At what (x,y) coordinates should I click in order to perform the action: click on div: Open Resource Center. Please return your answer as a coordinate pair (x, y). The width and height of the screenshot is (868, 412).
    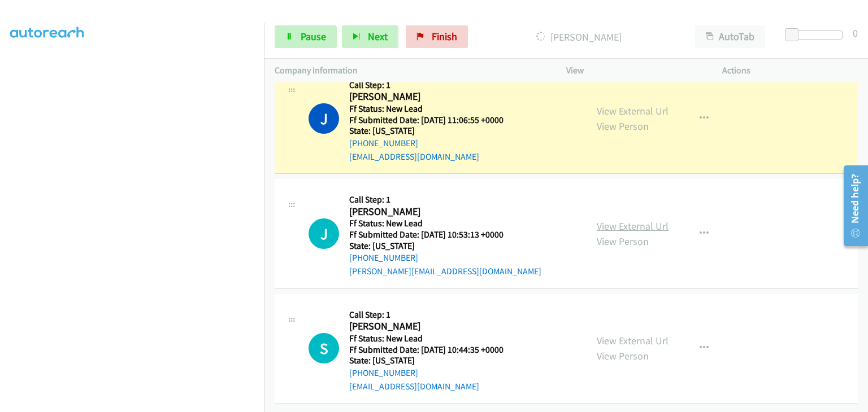
    Looking at the image, I should click on (20, 45).